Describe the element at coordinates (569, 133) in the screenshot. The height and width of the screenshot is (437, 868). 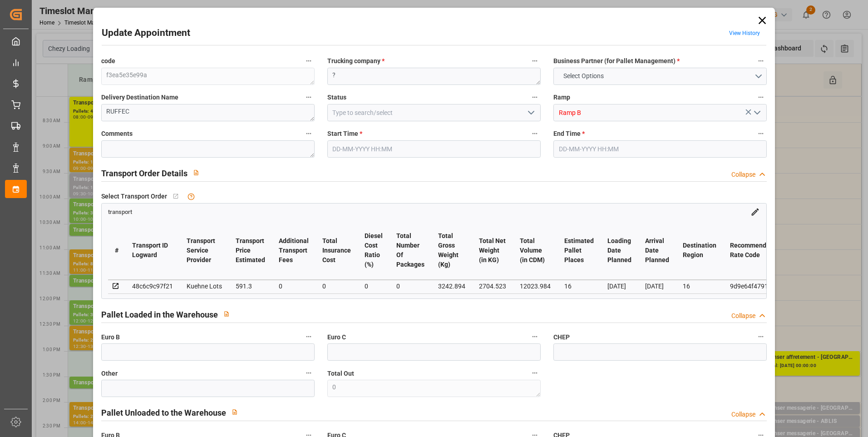
I see `span: End Time` at that location.